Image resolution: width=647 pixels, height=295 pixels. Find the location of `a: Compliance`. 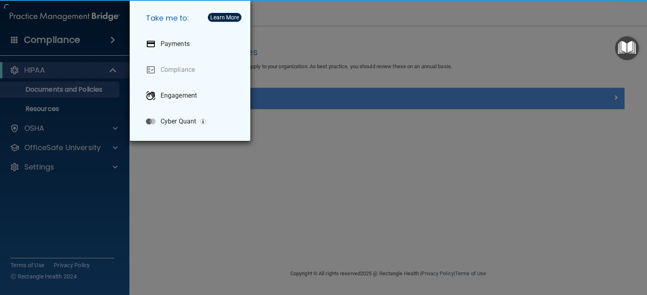

a: Compliance is located at coordinates (192, 70).